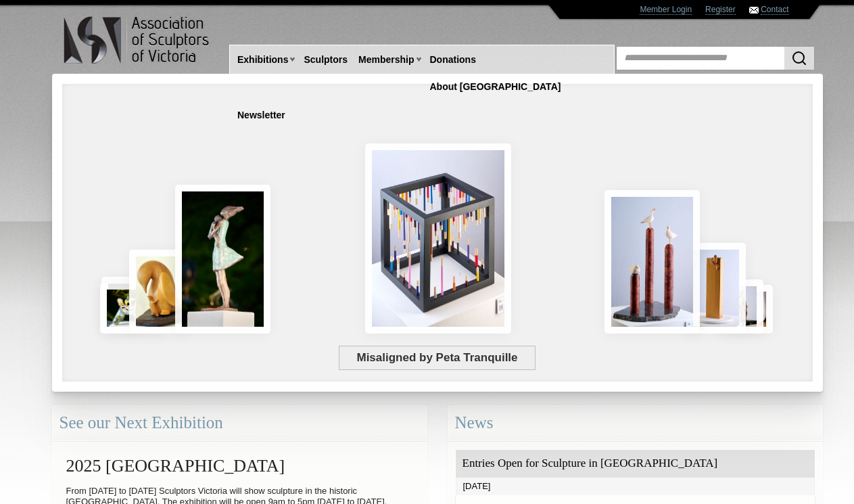  I want to click on span: Misaligned by Peta Tranquille, so click(437, 358).